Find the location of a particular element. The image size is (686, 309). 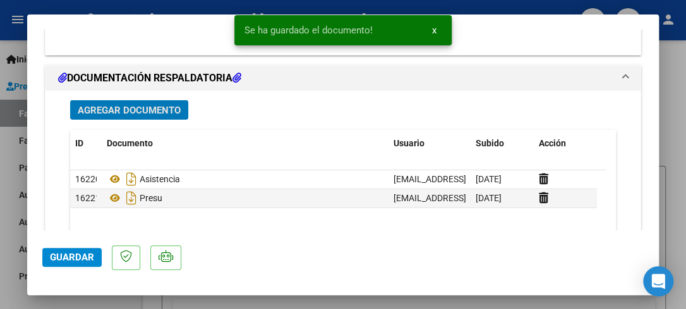

span: ID is located at coordinates (79, 143).